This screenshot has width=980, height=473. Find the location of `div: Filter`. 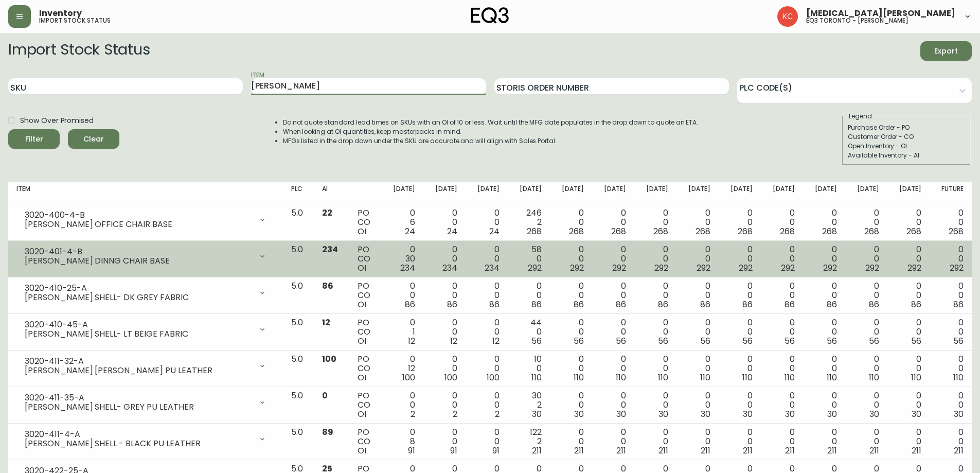

div: Filter is located at coordinates (34, 139).